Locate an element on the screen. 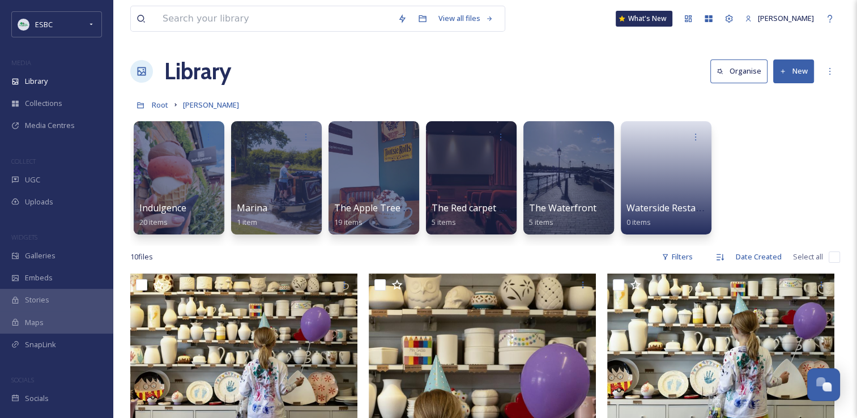  a: Waterside Restaurant0 items is located at coordinates (673, 215).